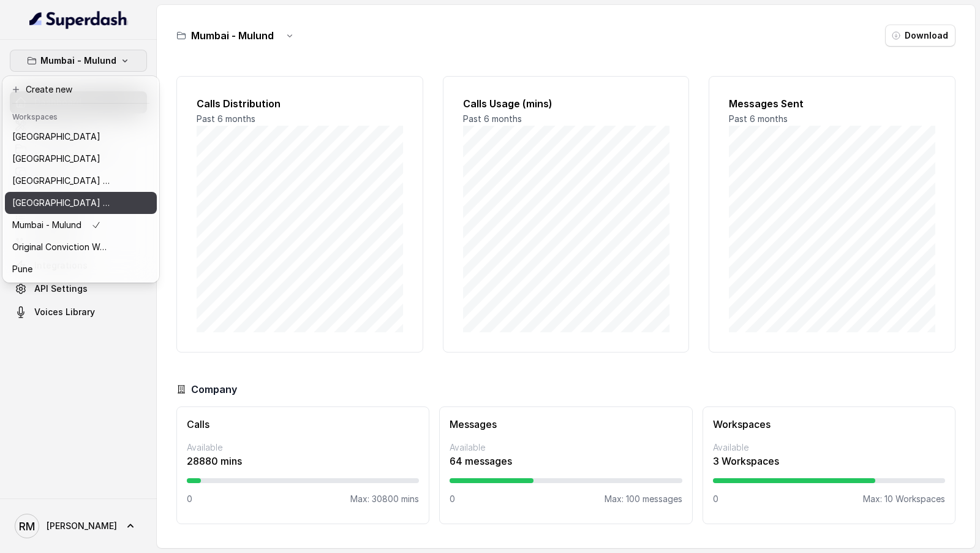 This screenshot has height=553, width=980. What do you see at coordinates (62, 247) in the screenshot?
I see `p: Original Conviction Workspace` at bounding box center [62, 247].